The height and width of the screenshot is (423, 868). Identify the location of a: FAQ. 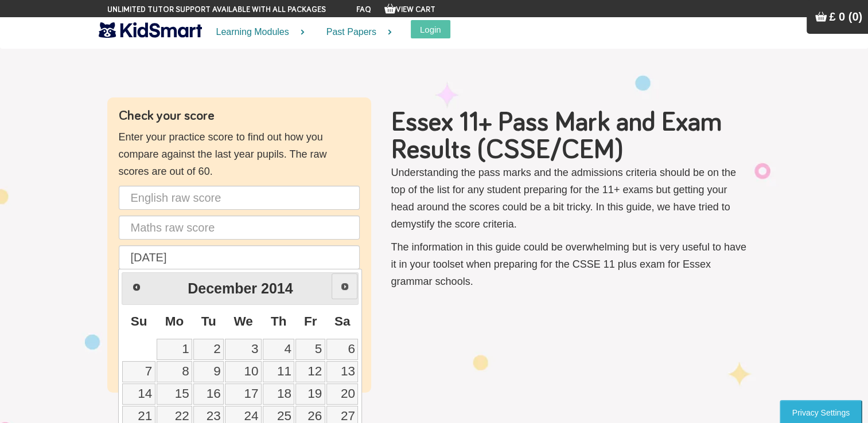
(364, 10).